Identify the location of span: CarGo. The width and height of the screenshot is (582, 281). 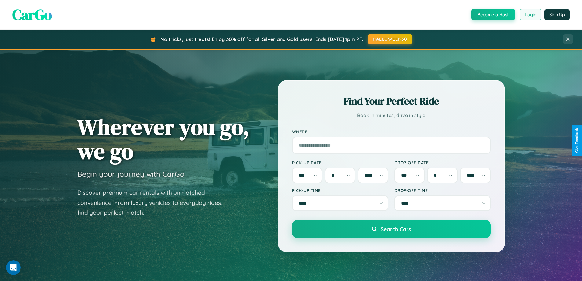
(32, 15).